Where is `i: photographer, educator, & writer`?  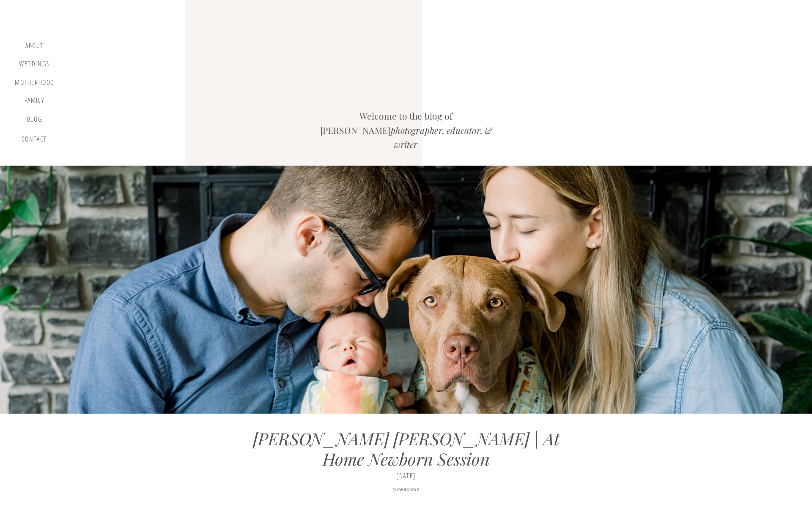 i: photographer, educator, & writer is located at coordinates (441, 137).